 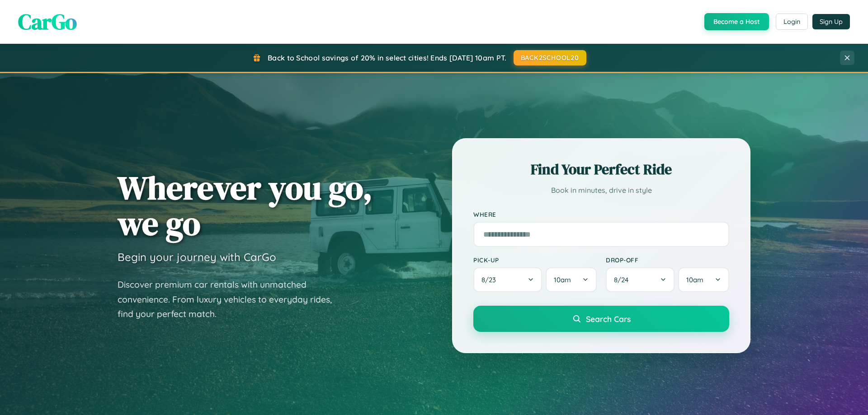 What do you see at coordinates (535, 259) in the screenshot?
I see `label: Pick-up` at bounding box center [535, 259].